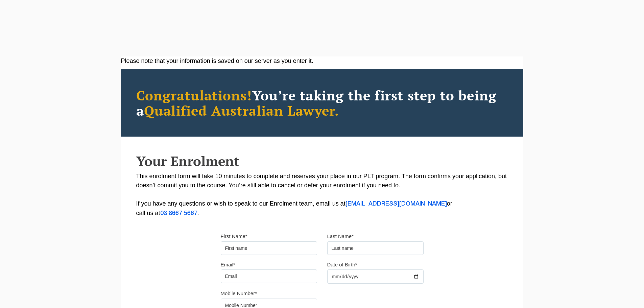  I want to click on input: First name, so click(269, 248).